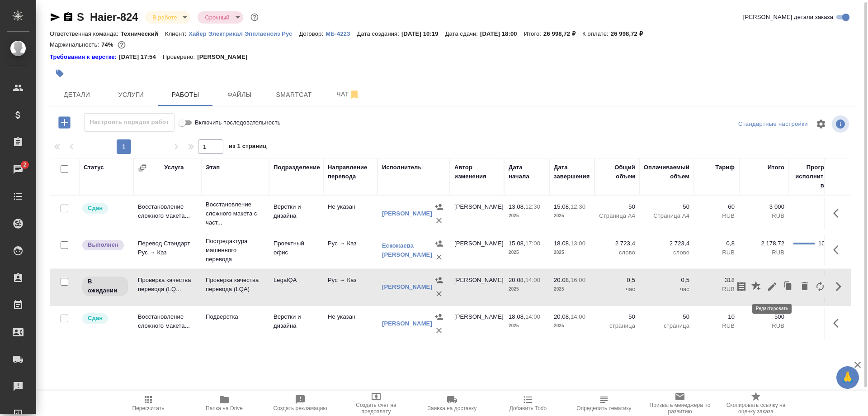  What do you see at coordinates (820, 286) in the screenshot?
I see `button: Заменить` at bounding box center [820, 286].